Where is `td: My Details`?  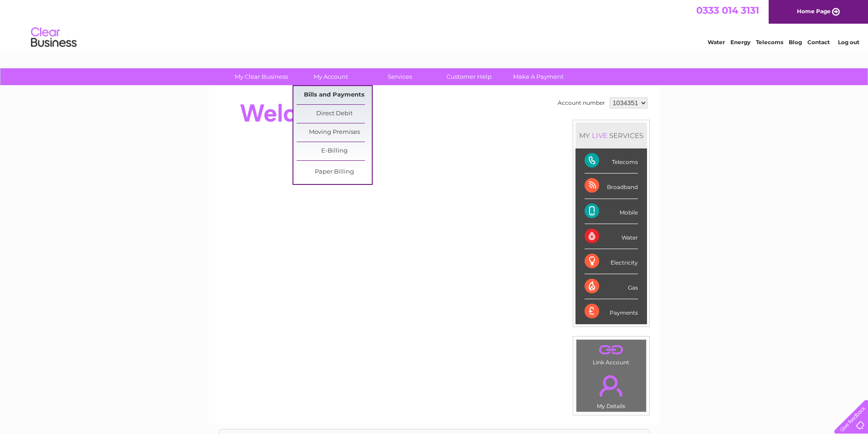
td: My Details is located at coordinates (611, 390).